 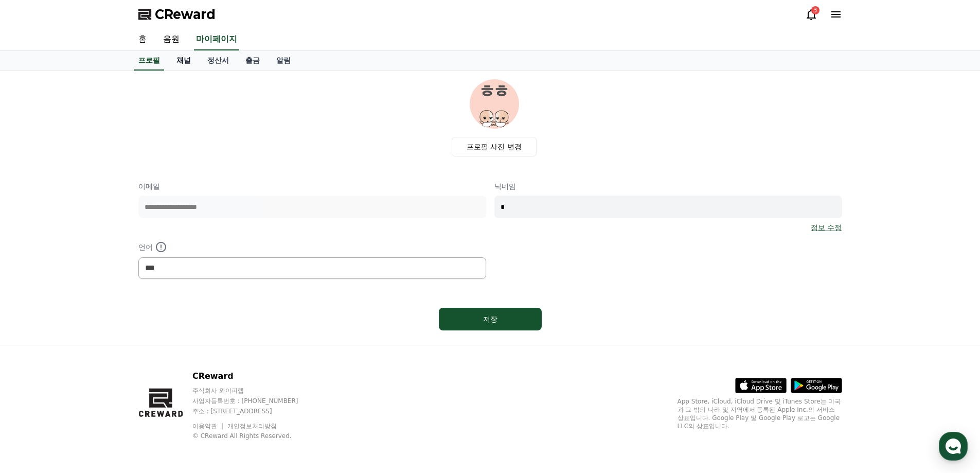 I want to click on a: 대화, so click(x=100, y=339).